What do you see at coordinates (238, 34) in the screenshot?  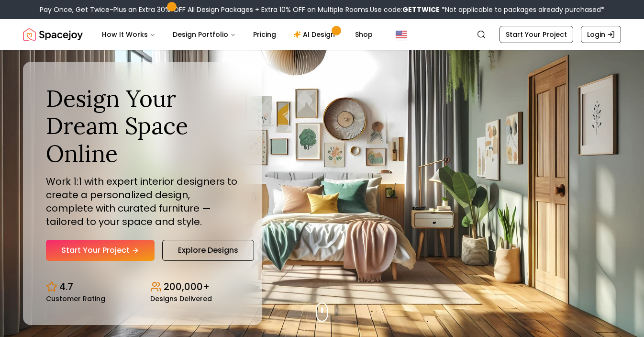 I see `nav: Main` at bounding box center [238, 34].